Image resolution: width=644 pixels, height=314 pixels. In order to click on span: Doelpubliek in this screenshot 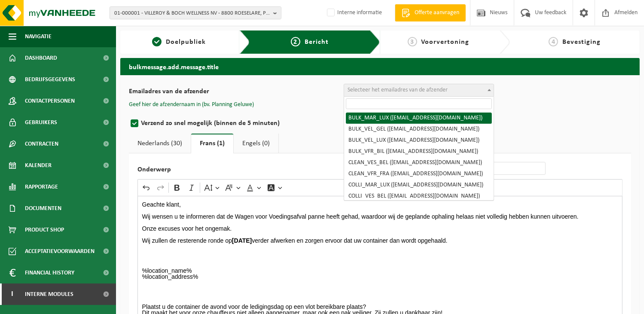, I will do `click(186, 42)`.